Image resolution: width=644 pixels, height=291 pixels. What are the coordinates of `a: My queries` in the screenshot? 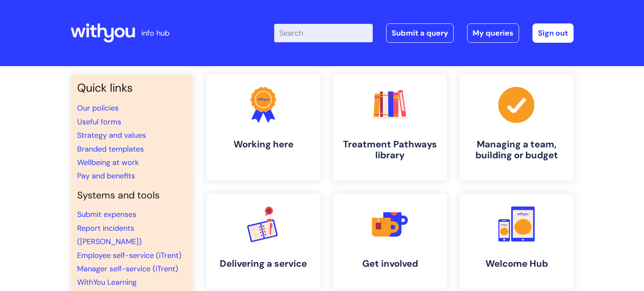 It's located at (493, 33).